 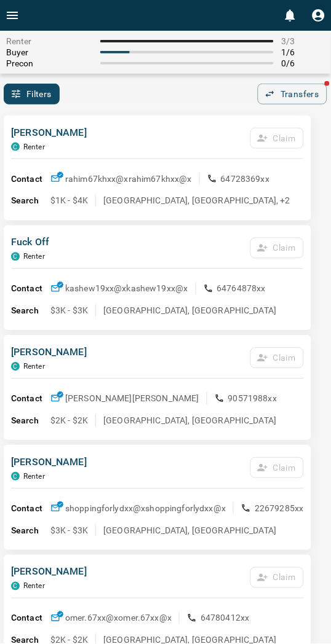 What do you see at coordinates (225, 619) in the screenshot?
I see `p: 64780412xx` at bounding box center [225, 619].